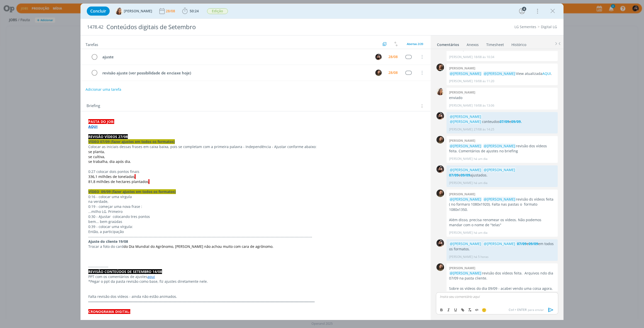 This screenshot has height=328, width=644. Describe the element at coordinates (255, 217) in the screenshot. I see `p: 0:30 - AJustar colocando tres pontos` at that location.